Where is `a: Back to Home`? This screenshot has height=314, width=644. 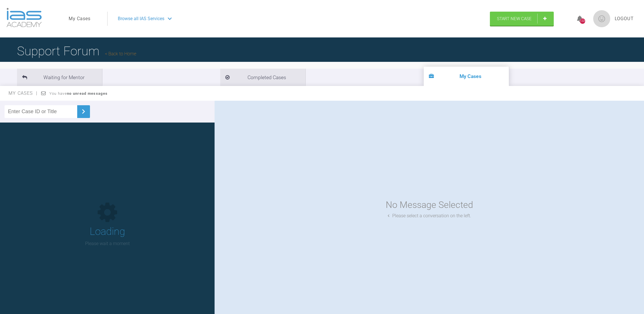
a: Back to Home is located at coordinates (121, 53).